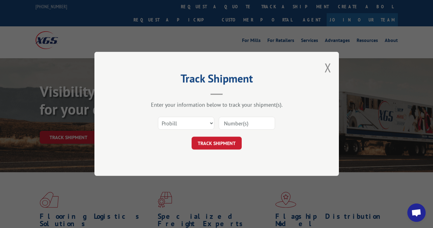 Image resolution: width=433 pixels, height=228 pixels. What do you see at coordinates (217, 105) in the screenshot?
I see `div: Enter your information below to track your shipment(s).` at bounding box center [217, 105].